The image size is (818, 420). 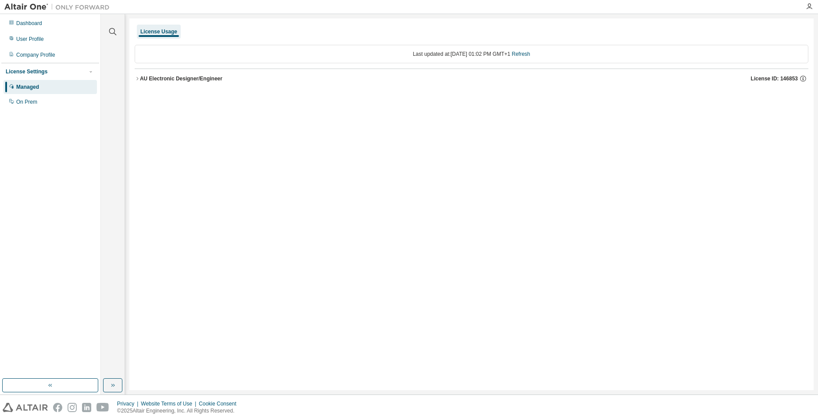 I want to click on img: Altair One, so click(x=59, y=7).